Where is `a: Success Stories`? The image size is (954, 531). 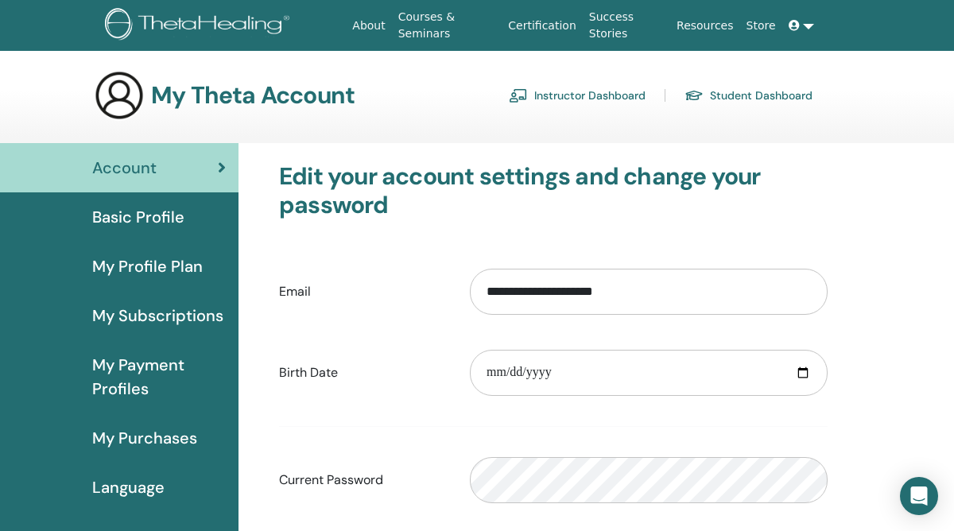 a: Success Stories is located at coordinates (627, 25).